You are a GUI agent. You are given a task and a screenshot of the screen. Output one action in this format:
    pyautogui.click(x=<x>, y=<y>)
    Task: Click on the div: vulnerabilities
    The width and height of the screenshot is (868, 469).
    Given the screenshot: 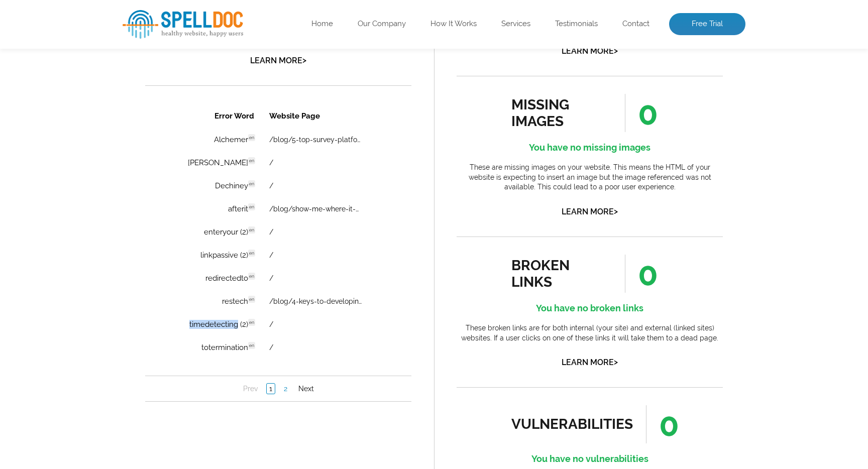 What is the action you would take?
    pyautogui.click(x=572, y=423)
    